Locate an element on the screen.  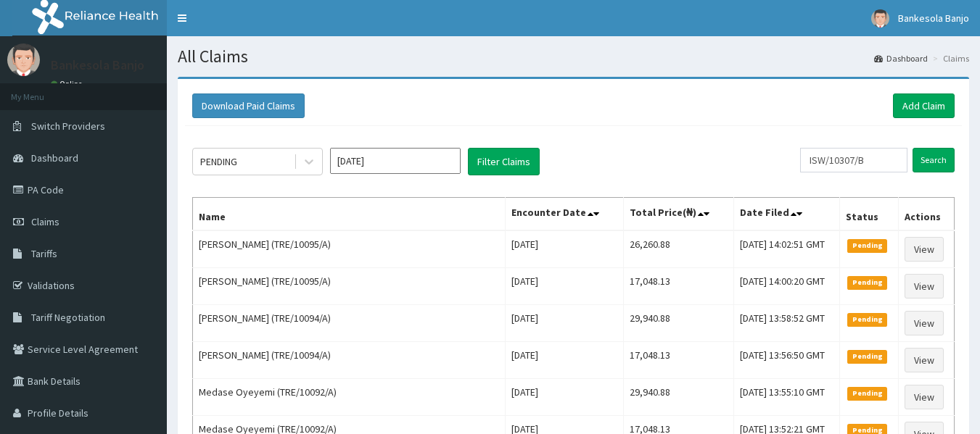
th: Name is located at coordinates (349, 215).